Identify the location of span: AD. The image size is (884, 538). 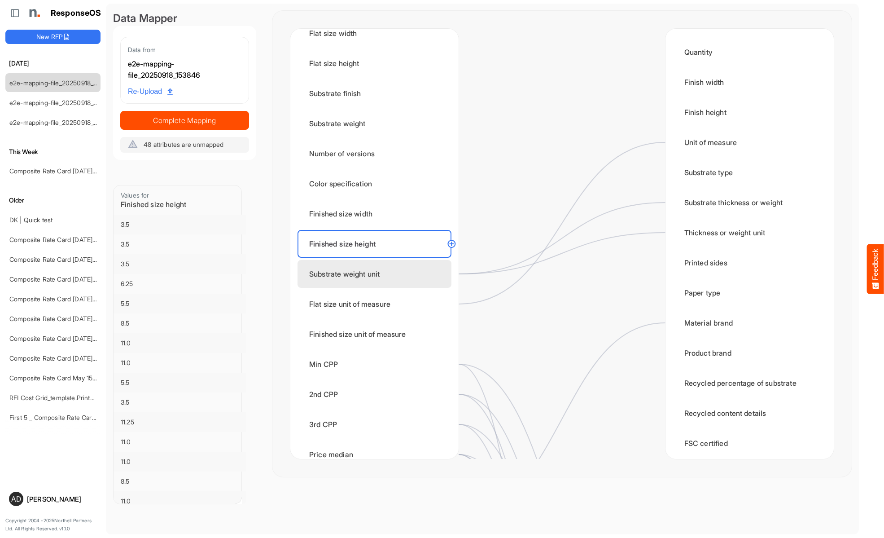
(16, 499).